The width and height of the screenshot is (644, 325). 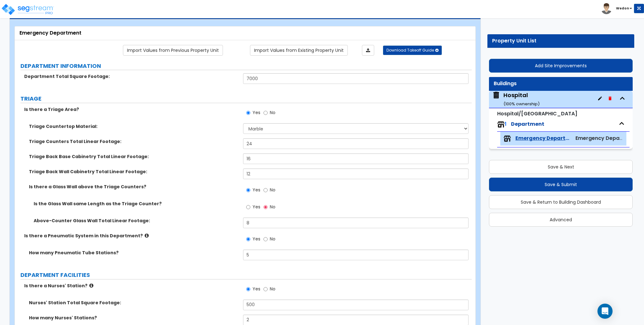 What do you see at coordinates (368, 50) in the screenshot?
I see `a: Import the dynamic attributes value through Excel sheet` at bounding box center [368, 50].